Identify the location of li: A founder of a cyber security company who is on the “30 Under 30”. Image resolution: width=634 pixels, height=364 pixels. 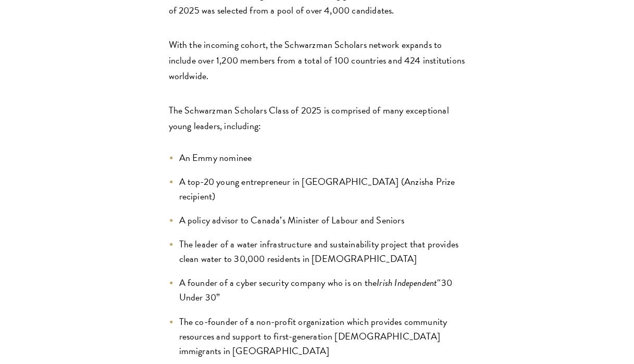
(317, 290).